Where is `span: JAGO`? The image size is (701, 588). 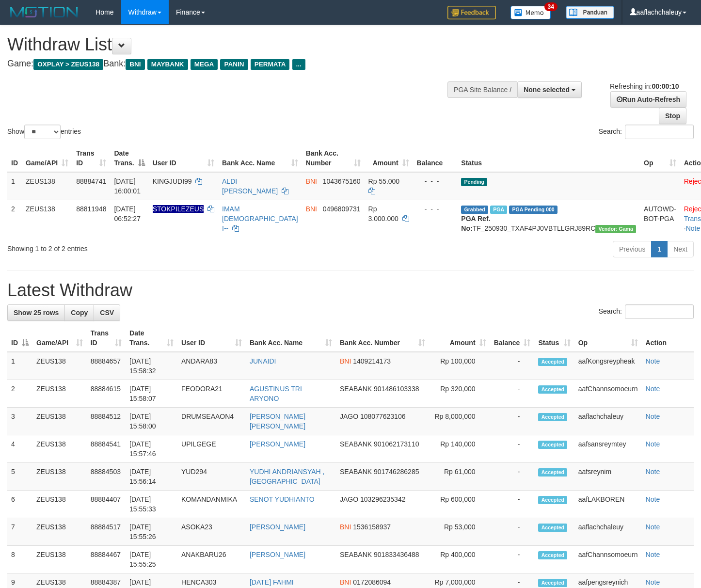
span: JAGO is located at coordinates (349, 499).